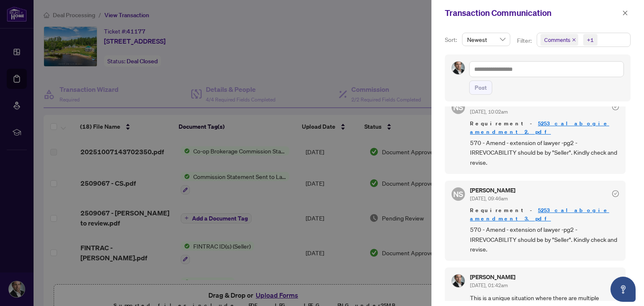  What do you see at coordinates (623, 289) in the screenshot?
I see `button: Open asap` at bounding box center [623, 289].